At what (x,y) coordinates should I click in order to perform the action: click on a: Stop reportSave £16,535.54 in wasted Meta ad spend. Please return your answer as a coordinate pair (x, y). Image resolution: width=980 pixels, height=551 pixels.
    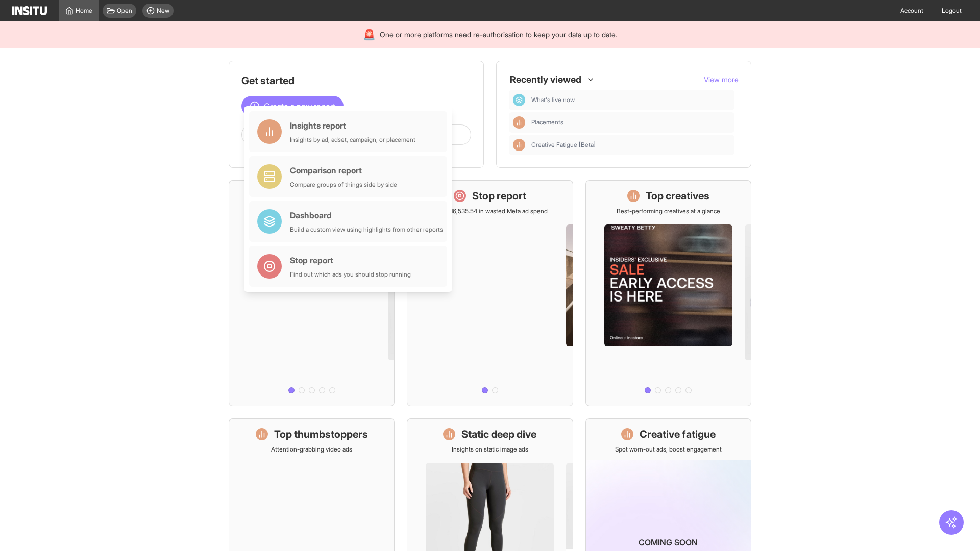
    Looking at the image, I should click on (490, 293).